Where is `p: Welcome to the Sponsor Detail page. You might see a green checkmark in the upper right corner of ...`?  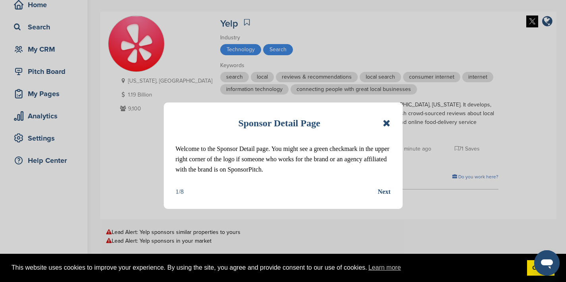 p: Welcome to the Sponsor Detail page. You might see a green checkmark in the upper right corner of ... is located at coordinates (283, 159).